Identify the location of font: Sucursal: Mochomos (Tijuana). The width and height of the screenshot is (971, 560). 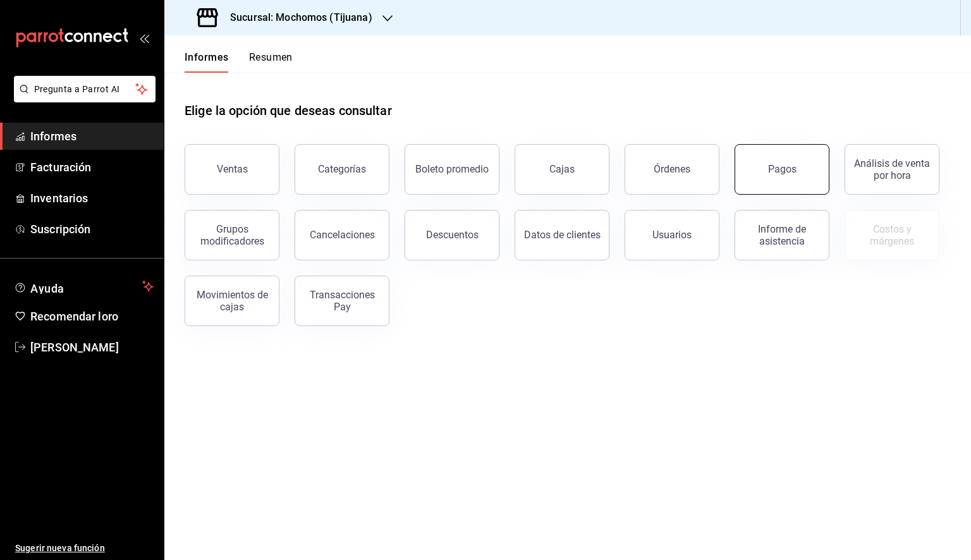
(301, 17).